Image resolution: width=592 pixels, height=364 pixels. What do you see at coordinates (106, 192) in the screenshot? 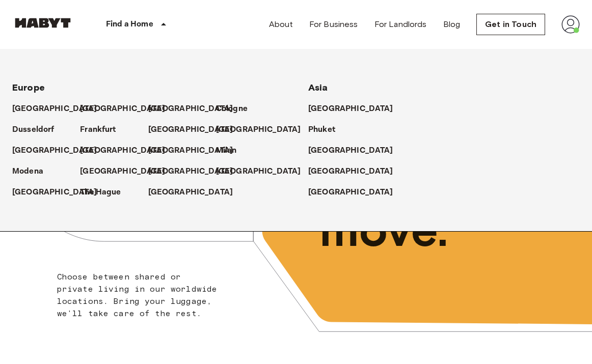
I see `a: The Hague` at bounding box center [106, 192].